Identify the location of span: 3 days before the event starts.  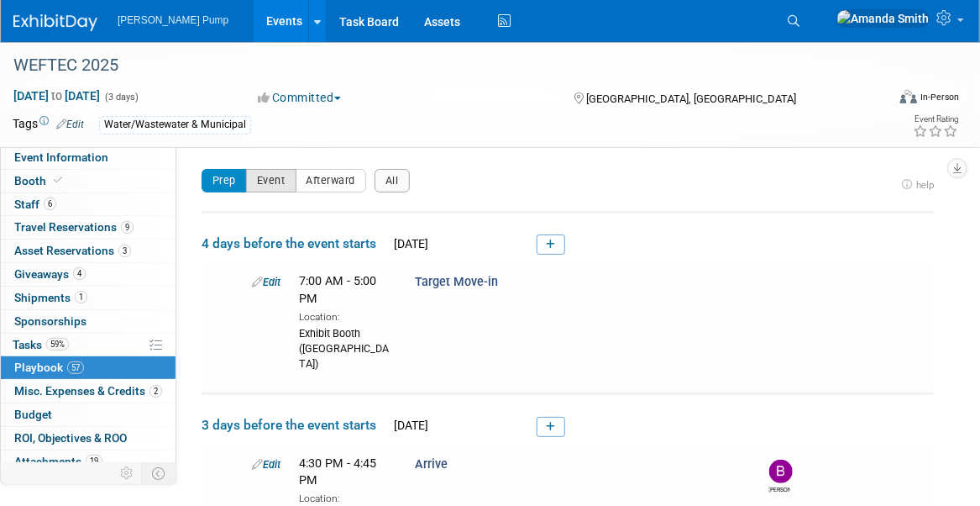
(294, 425).